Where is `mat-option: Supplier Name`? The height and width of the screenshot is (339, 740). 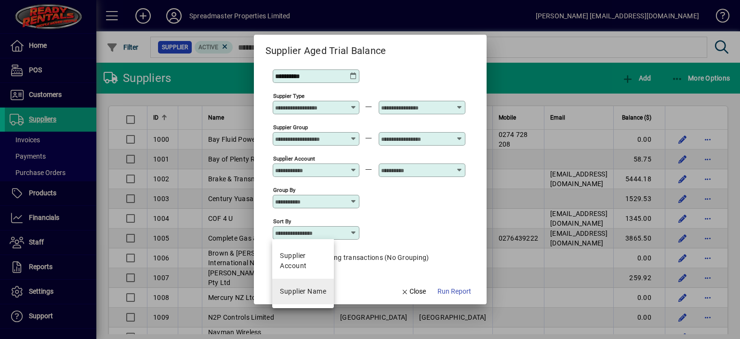
mat-option: Supplier Name is located at coordinates (303, 291).